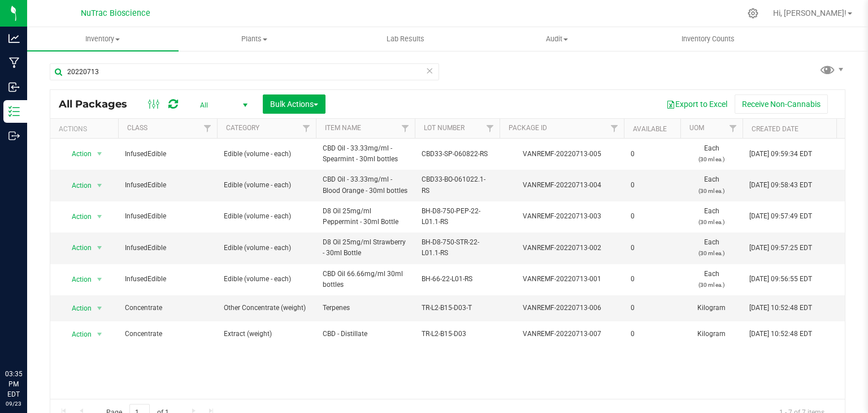 The height and width of the screenshot is (413, 868). I want to click on span: Other Concentrate (weight), so click(266, 308).